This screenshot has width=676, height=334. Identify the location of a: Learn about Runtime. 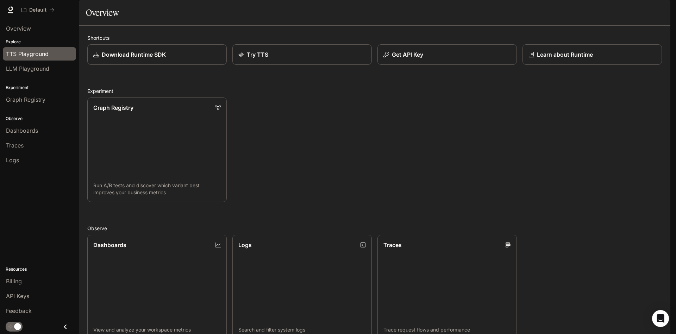
(593, 55).